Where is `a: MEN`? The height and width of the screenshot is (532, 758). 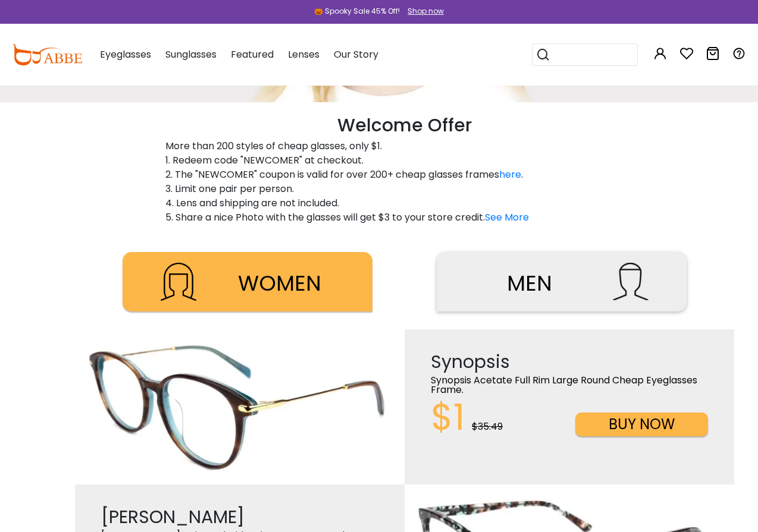
a: MEN is located at coordinates (562, 280).